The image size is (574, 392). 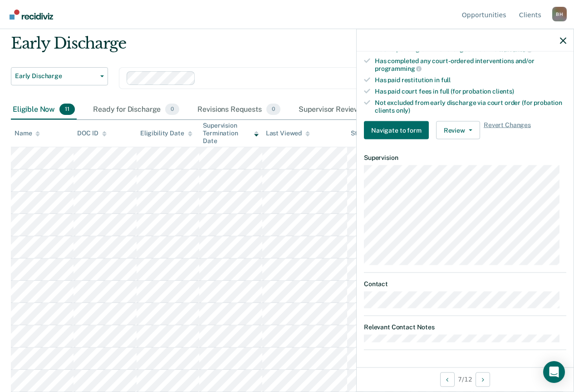 What do you see at coordinates (269, 47) in the screenshot?
I see `div: Early Discharge` at bounding box center [269, 47].